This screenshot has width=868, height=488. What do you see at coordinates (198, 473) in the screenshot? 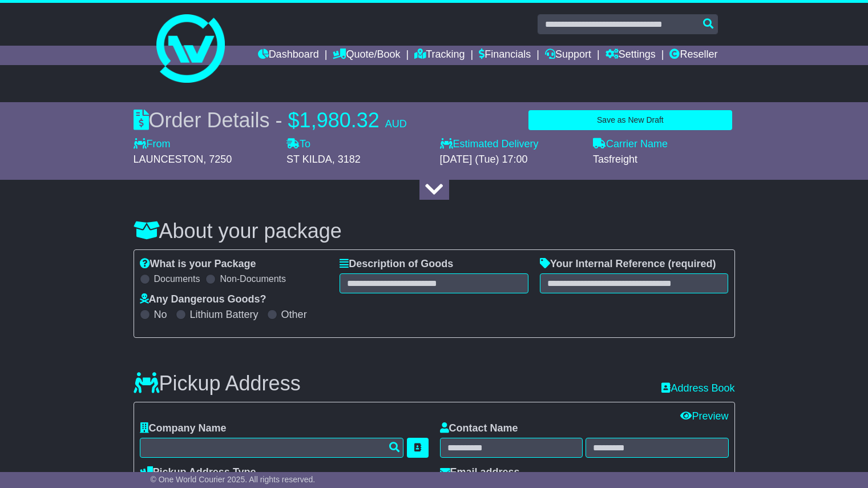
I see `label: Pickup Address Type` at bounding box center [198, 473].